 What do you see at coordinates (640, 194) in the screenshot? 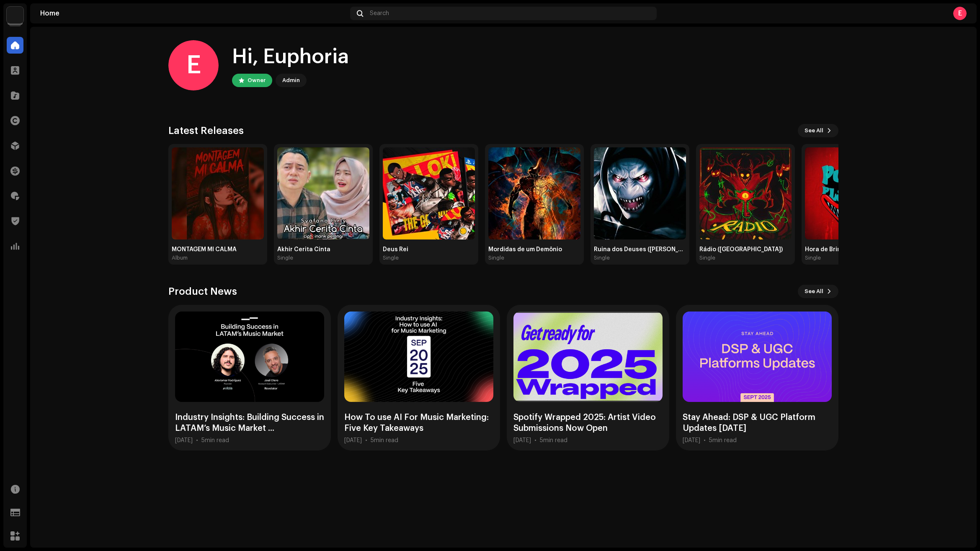
I see `img: c45c66f1-b80e-4870-8d1e-e68df0957f40` at bounding box center [640, 194].